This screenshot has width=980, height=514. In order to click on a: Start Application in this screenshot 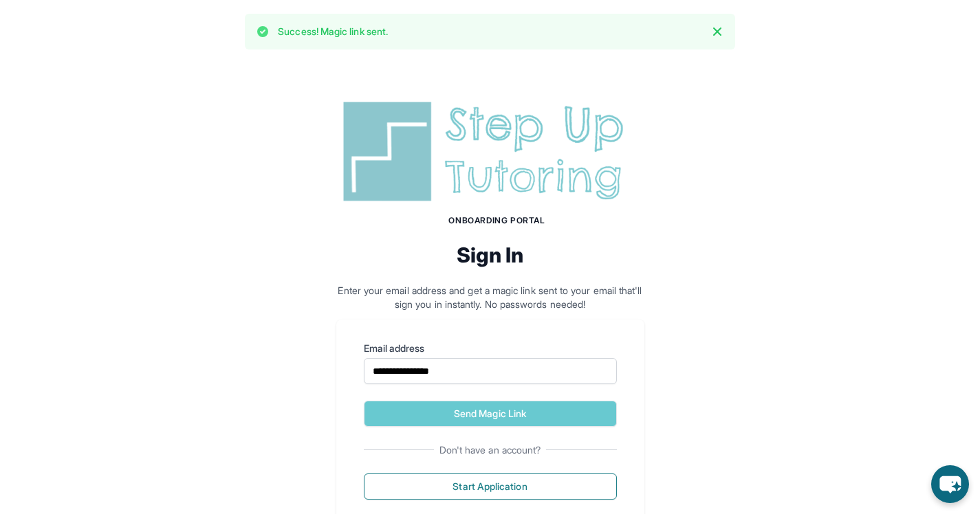, I will do `click(490, 486)`.